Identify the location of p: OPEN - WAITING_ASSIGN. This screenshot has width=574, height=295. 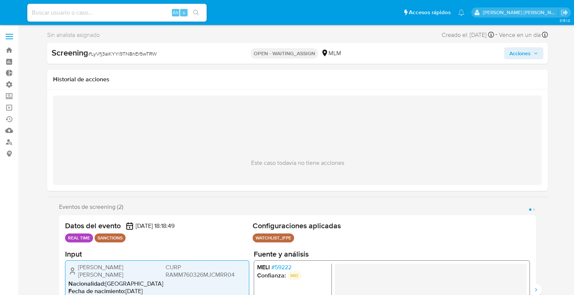
(284, 53).